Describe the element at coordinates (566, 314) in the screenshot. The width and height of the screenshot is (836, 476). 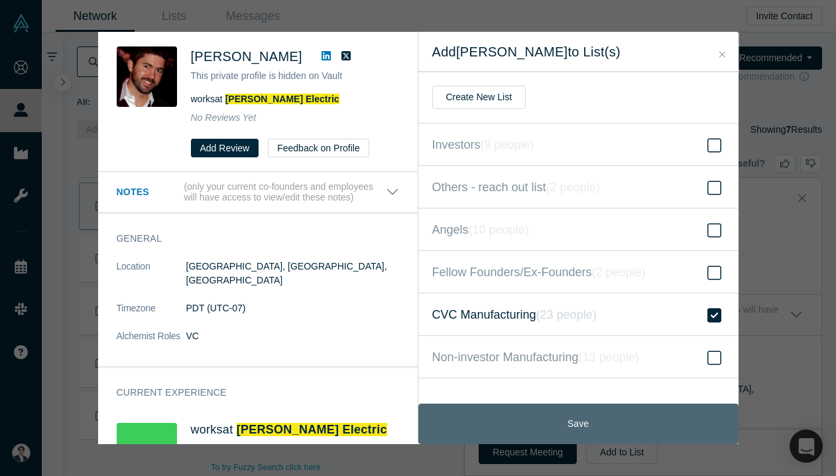
I see `i: ( 23 people )` at that location.